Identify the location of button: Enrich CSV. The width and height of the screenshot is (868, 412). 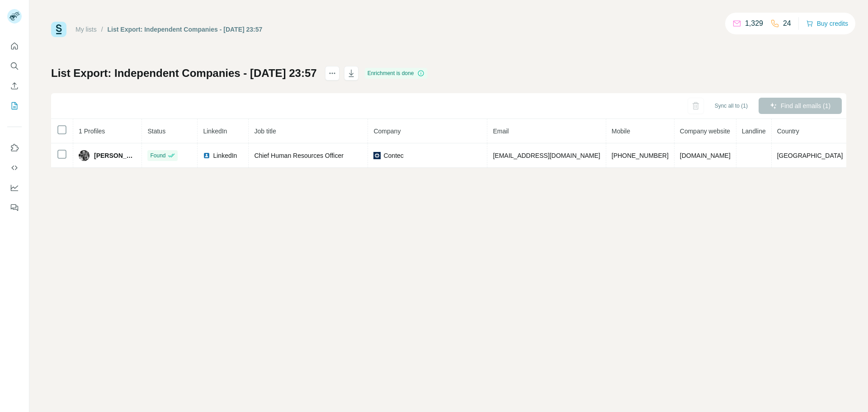
(14, 86).